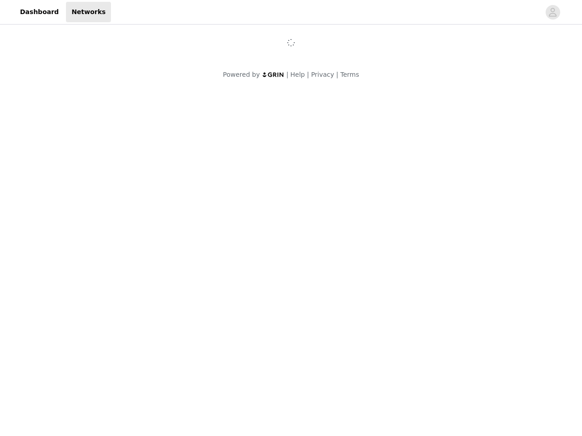 The image size is (582, 436). What do you see at coordinates (241, 75) in the screenshot?
I see `span: Powered by` at bounding box center [241, 75].